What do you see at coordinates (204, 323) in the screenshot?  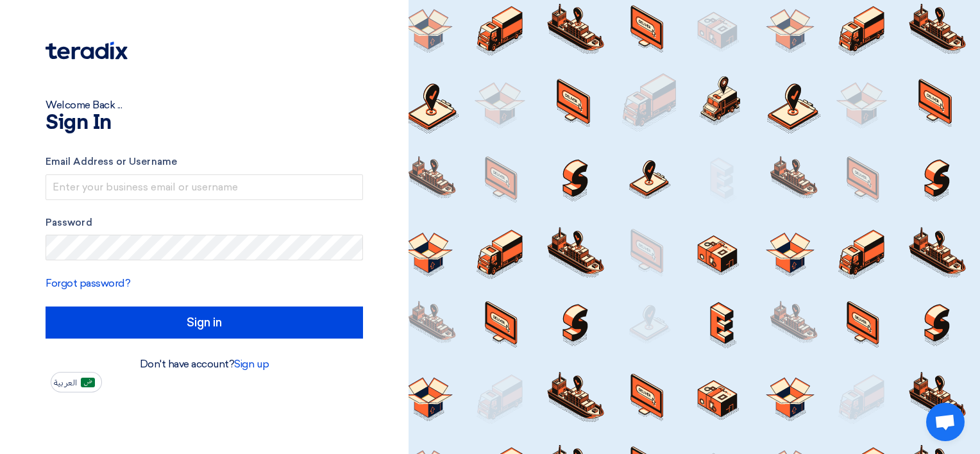 I see `input: Sign in` at bounding box center [204, 323].